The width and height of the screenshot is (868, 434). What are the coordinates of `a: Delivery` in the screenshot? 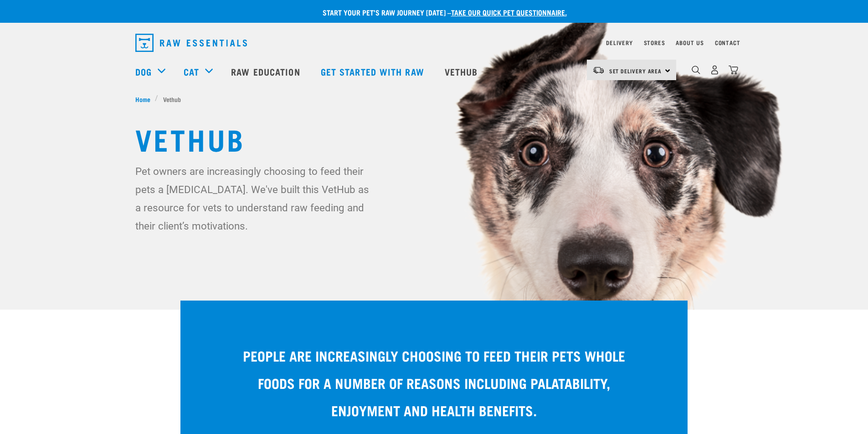 It's located at (619, 42).